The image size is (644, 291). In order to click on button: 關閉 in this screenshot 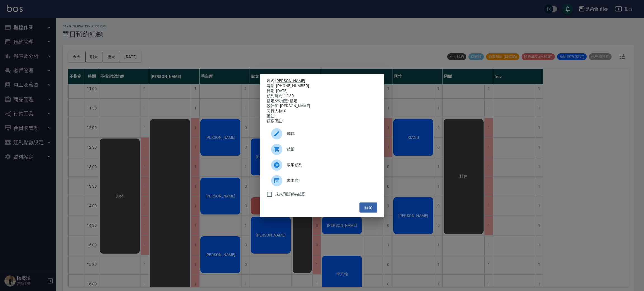, I will do `click(368, 208)`.